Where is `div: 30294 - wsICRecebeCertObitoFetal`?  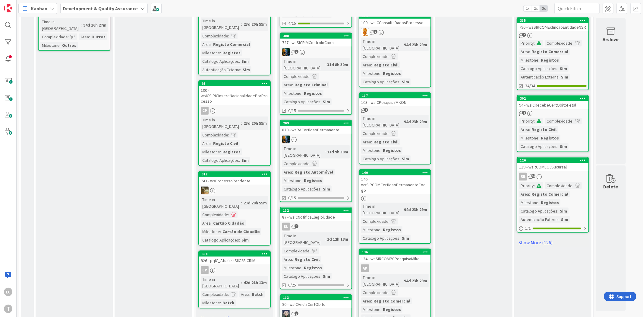 div: 30294 - wsICRecebeCertObitoFetal is located at coordinates (553, 102).